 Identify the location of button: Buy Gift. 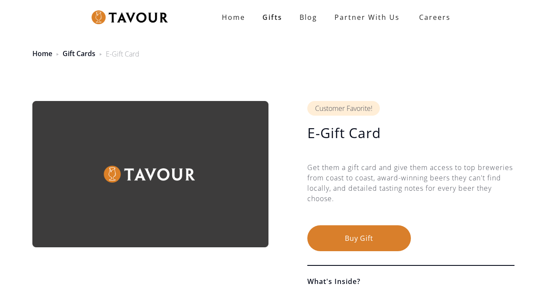
(359, 238).